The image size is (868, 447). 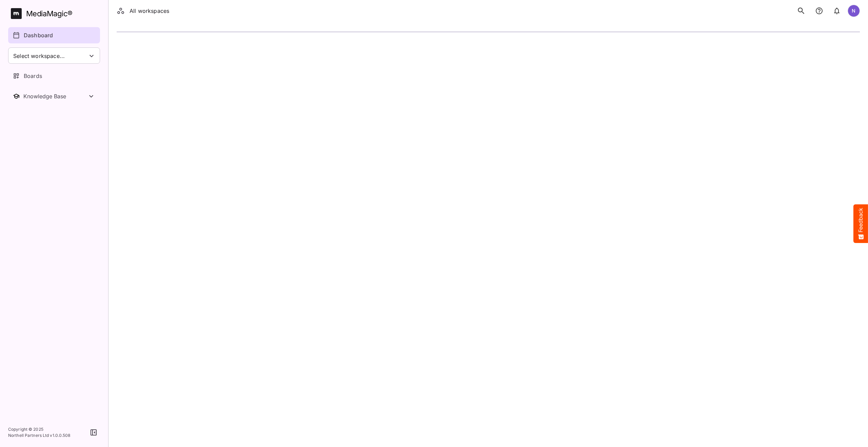 I want to click on div: N, so click(x=854, y=11).